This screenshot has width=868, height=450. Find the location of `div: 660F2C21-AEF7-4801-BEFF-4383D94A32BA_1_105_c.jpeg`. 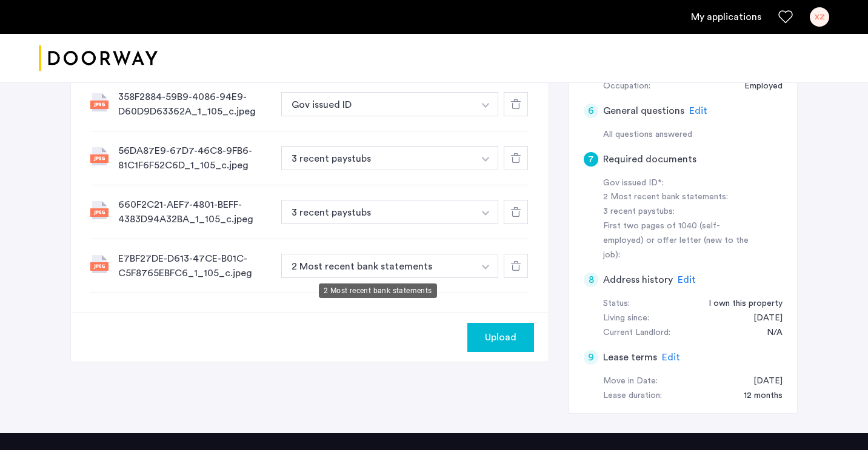

div: 660F2C21-AEF7-4801-BEFF-4383D94A32BA_1_105_c.jpeg is located at coordinates (195, 212).